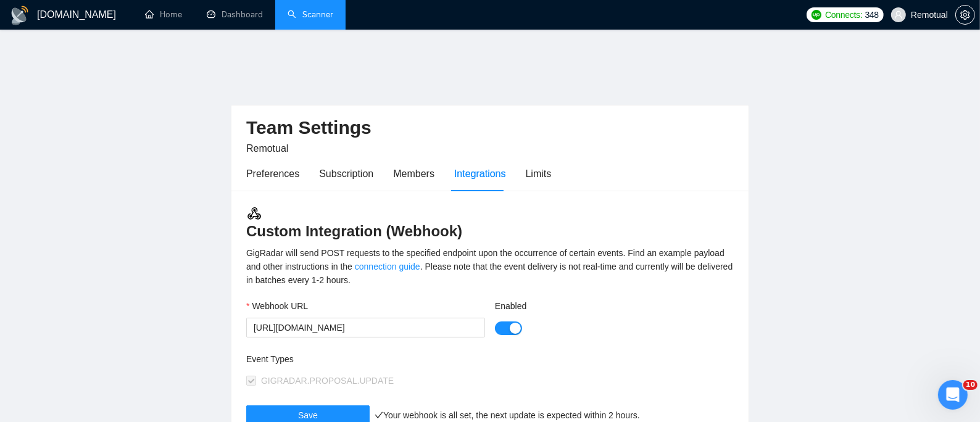  Describe the element at coordinates (899, 15) in the screenshot. I see `span: user` at that location.